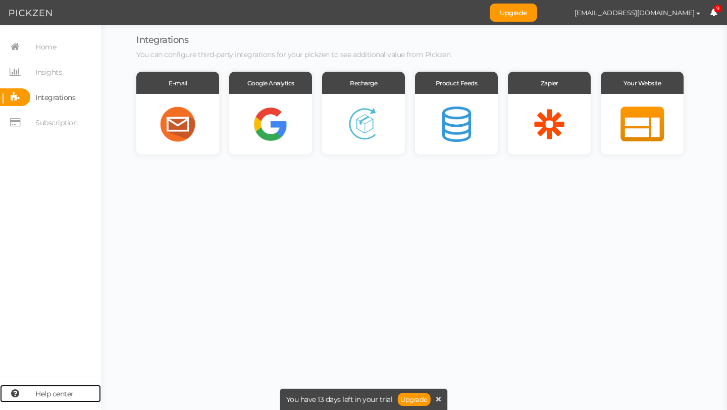 This screenshot has width=727, height=410. Describe the element at coordinates (457, 83) in the screenshot. I see `span: Product Feeds` at that location.